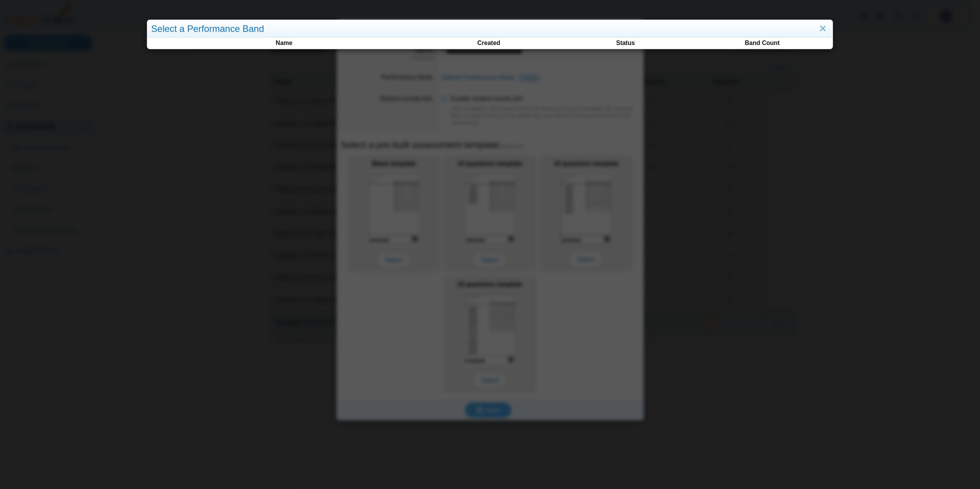 Image resolution: width=980 pixels, height=489 pixels. What do you see at coordinates (625, 43) in the screenshot?
I see `th: Status` at bounding box center [625, 43].